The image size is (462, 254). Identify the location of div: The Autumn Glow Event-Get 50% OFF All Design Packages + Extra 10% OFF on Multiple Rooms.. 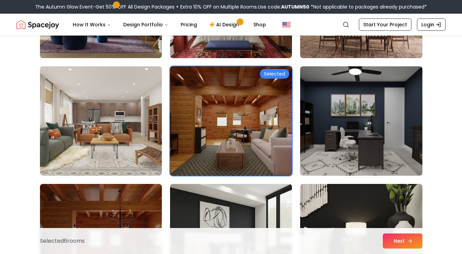
(231, 7).